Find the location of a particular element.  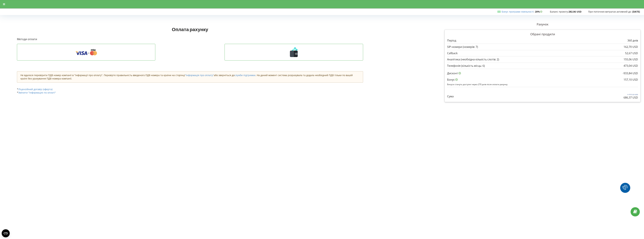

button: Open CMP widget is located at coordinates (6, 234).